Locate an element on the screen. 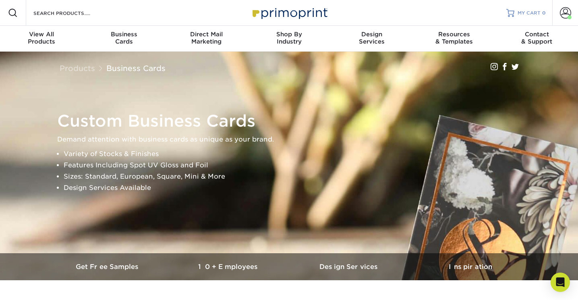 This screenshot has width=578, height=300. h3: Get Free Samples is located at coordinates (108, 266).